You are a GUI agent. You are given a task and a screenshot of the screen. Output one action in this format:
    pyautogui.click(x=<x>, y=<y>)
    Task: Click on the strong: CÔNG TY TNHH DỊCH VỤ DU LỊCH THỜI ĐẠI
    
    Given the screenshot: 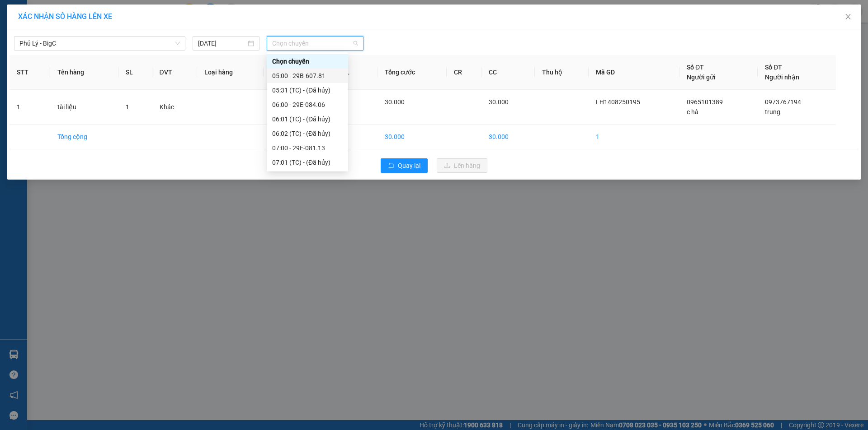 What is the action you would take?
    pyautogui.click(x=52, y=21)
    